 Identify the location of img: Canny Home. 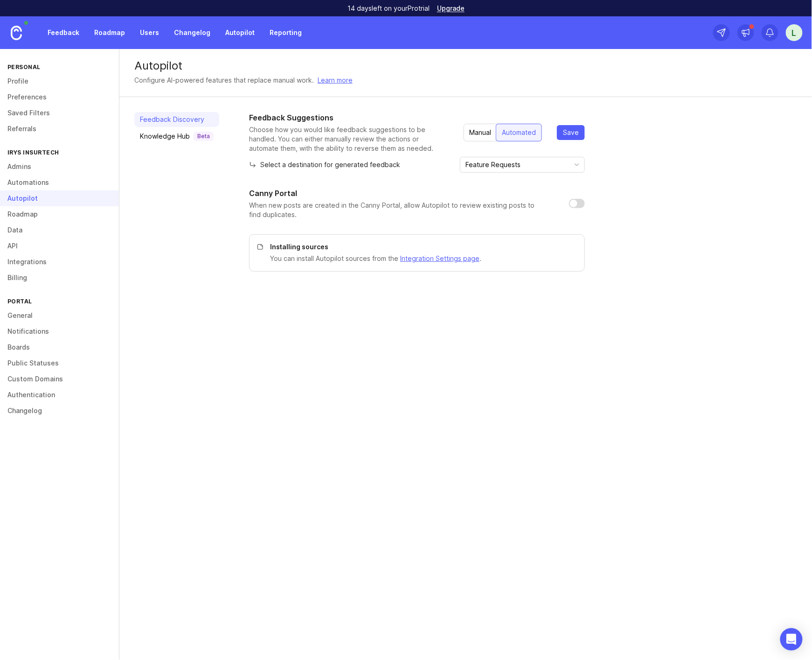
(16, 33).